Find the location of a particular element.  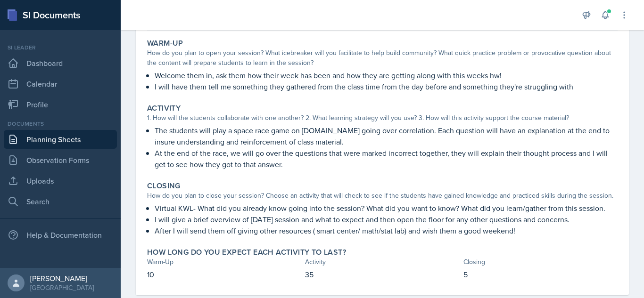

p: At the end of the race, we will go over the questions that were marked incorrect together, they w... is located at coordinates (386, 159).